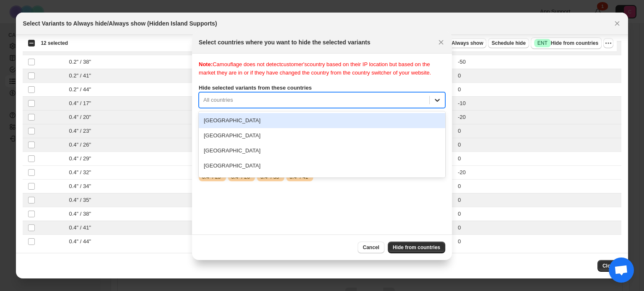  Describe the element at coordinates (255, 88) in the screenshot. I see `b: Hide selected variants from these countries` at that location.